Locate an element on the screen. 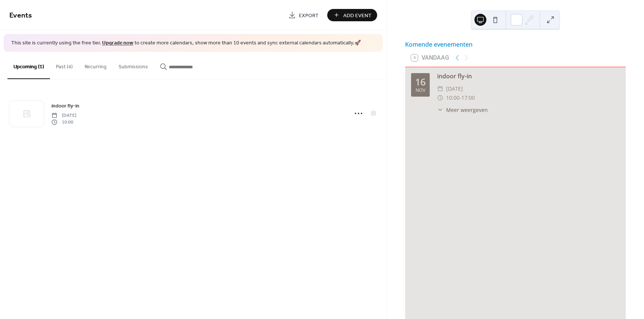 The width and height of the screenshot is (644, 319). span: Export is located at coordinates (309, 15).